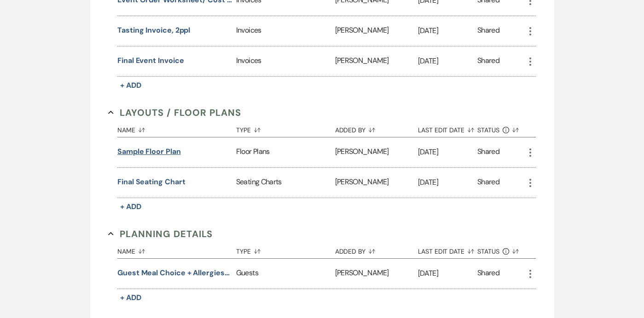  What do you see at coordinates (151, 61) in the screenshot?
I see `button: Final Event Invoice` at bounding box center [151, 61].